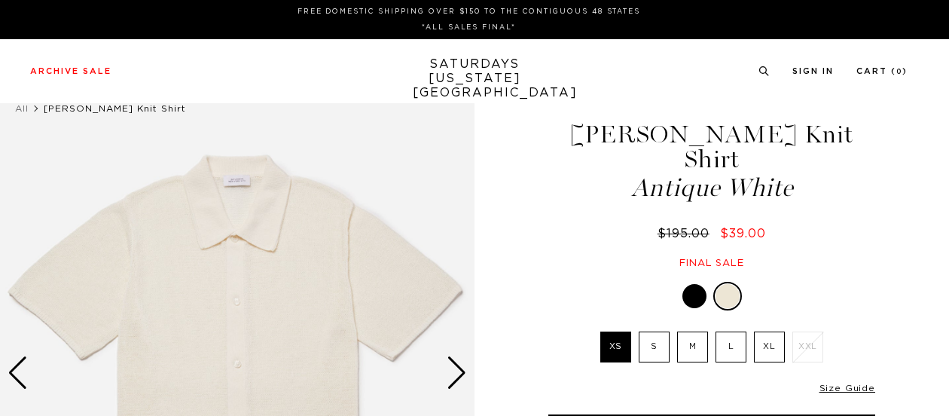 The image size is (949, 416). I want to click on label: S, so click(654, 347).